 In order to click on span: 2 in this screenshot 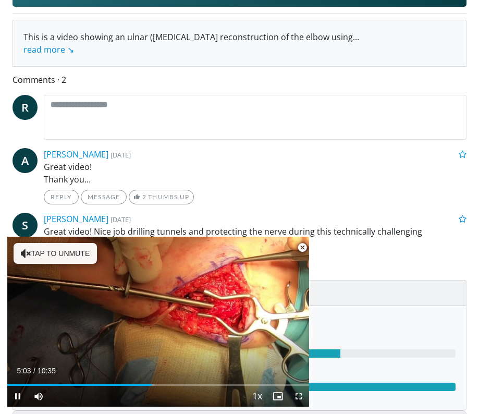, I will do `click(144, 197)`.